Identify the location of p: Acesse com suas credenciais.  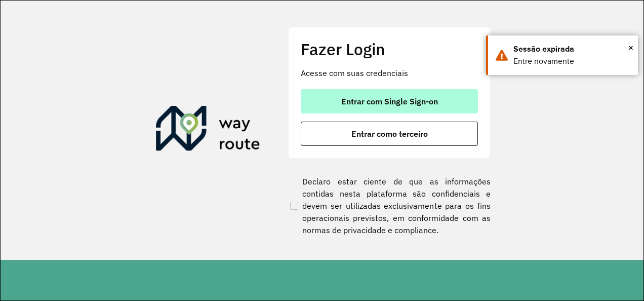
(390, 73).